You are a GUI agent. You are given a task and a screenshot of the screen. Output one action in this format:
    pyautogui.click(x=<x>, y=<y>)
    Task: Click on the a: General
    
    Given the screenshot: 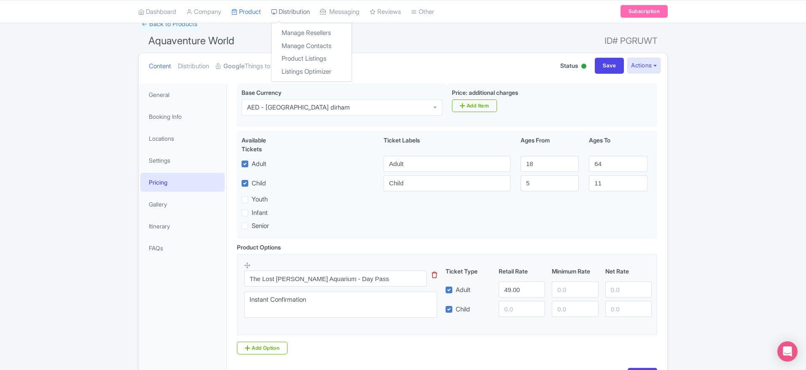 What is the action you would take?
    pyautogui.click(x=182, y=94)
    